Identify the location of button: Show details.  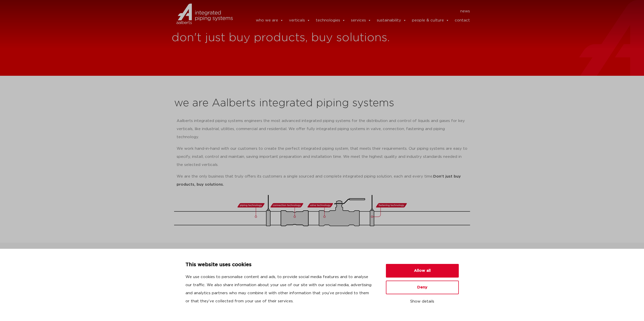
(422, 301).